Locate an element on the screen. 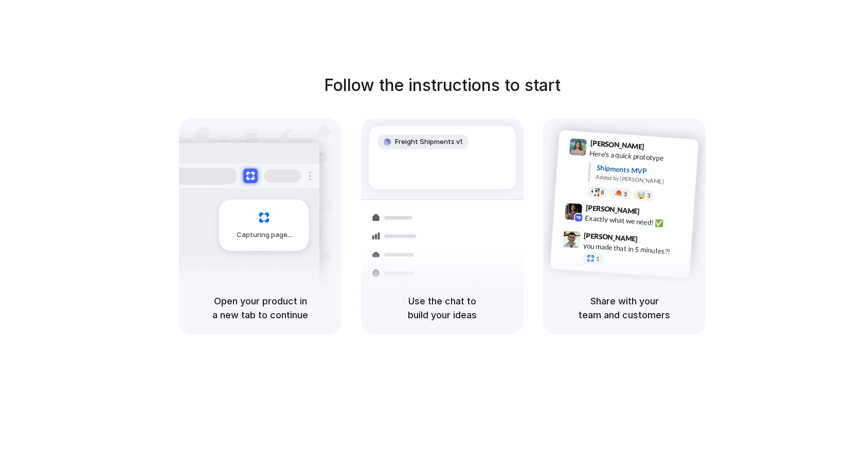 Image resolution: width=864 pixels, height=453 pixels. span: Freight Shipments v1 is located at coordinates (428, 142).